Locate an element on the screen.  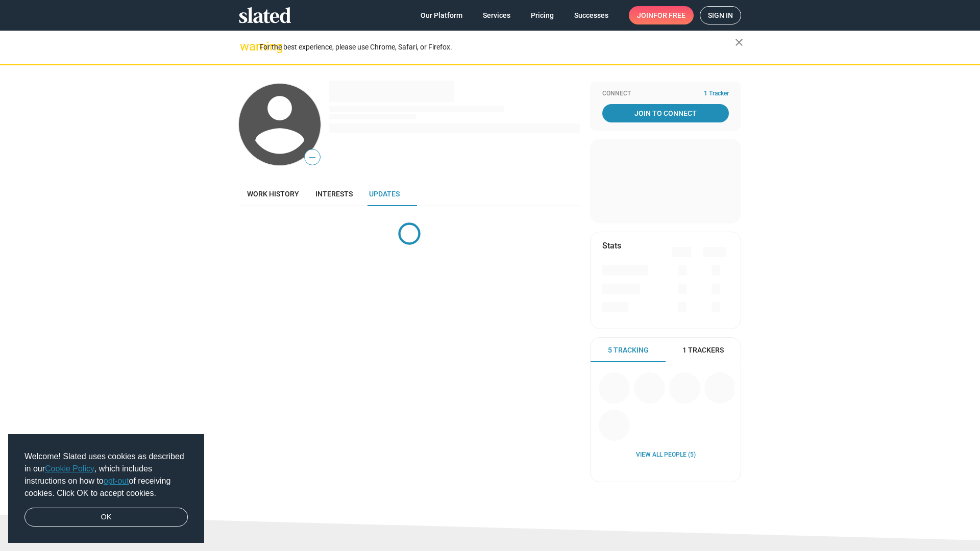
span: Join To Connect is located at coordinates (665, 113).